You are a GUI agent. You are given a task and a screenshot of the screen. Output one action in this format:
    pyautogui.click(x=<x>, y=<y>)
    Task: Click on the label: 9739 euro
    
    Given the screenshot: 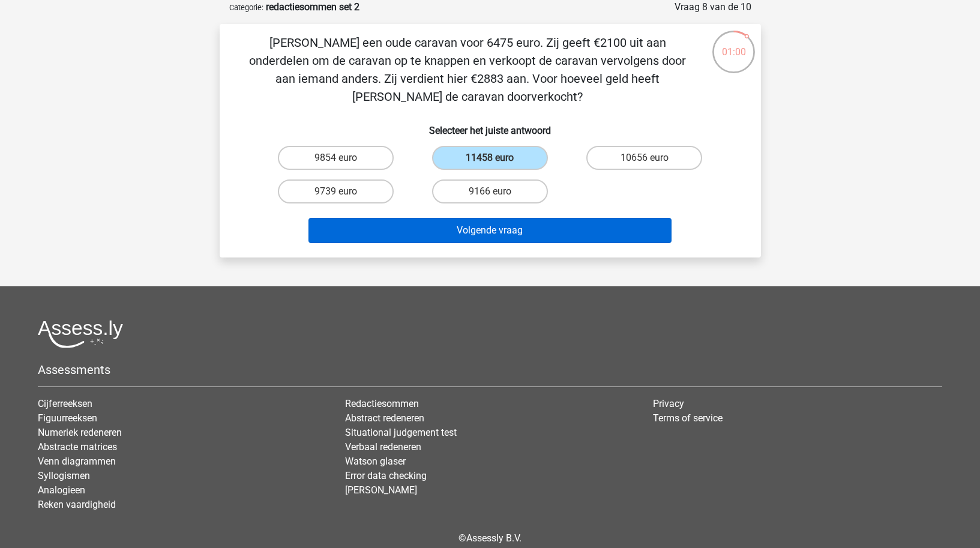 What is the action you would take?
    pyautogui.click(x=336, y=191)
    